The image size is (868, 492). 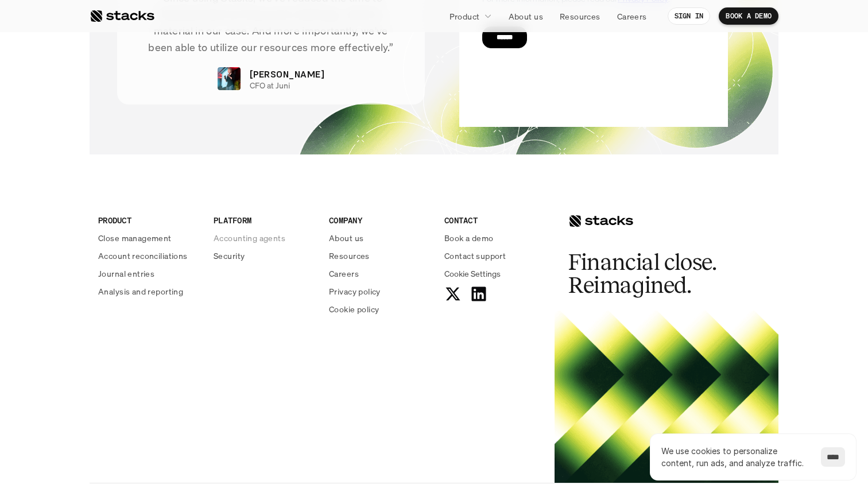 I want to click on button: Cookie Trigger, so click(x=472, y=273).